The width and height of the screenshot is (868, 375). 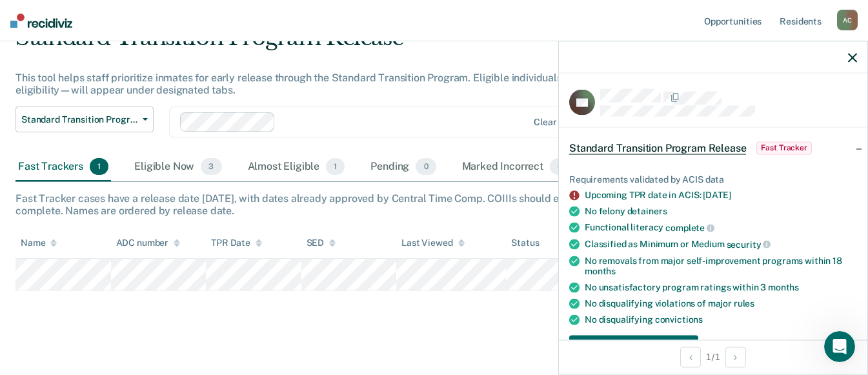 I want to click on div: Fast Trackers, so click(x=63, y=167).